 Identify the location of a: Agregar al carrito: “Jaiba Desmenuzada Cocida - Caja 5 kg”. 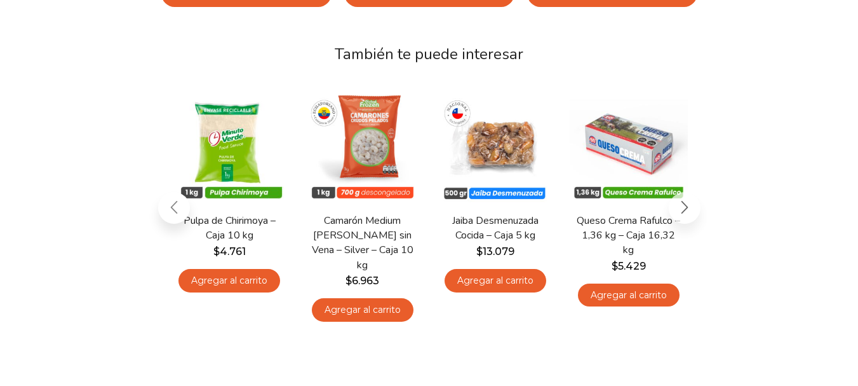
(496, 280).